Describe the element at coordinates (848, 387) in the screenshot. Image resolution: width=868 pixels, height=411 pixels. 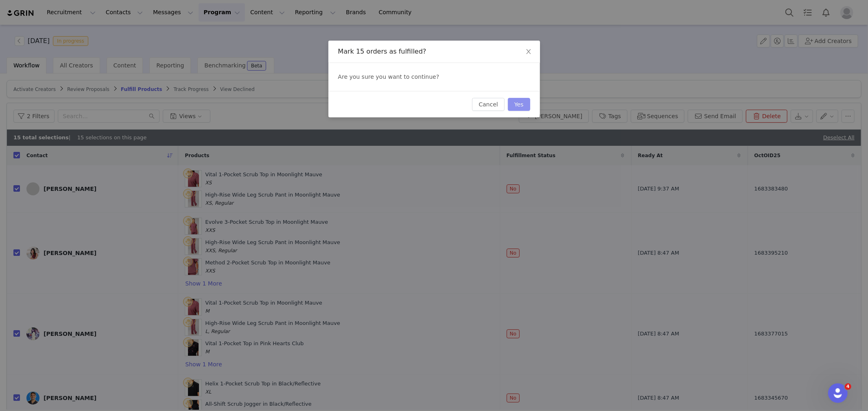
I see `span: 4` at that location.